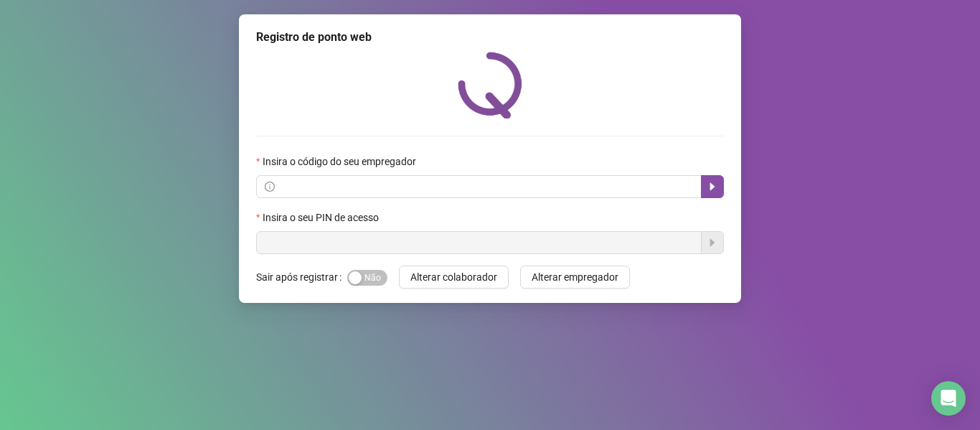  What do you see at coordinates (270, 186) in the screenshot?
I see `span: info-circle` at bounding box center [270, 186].